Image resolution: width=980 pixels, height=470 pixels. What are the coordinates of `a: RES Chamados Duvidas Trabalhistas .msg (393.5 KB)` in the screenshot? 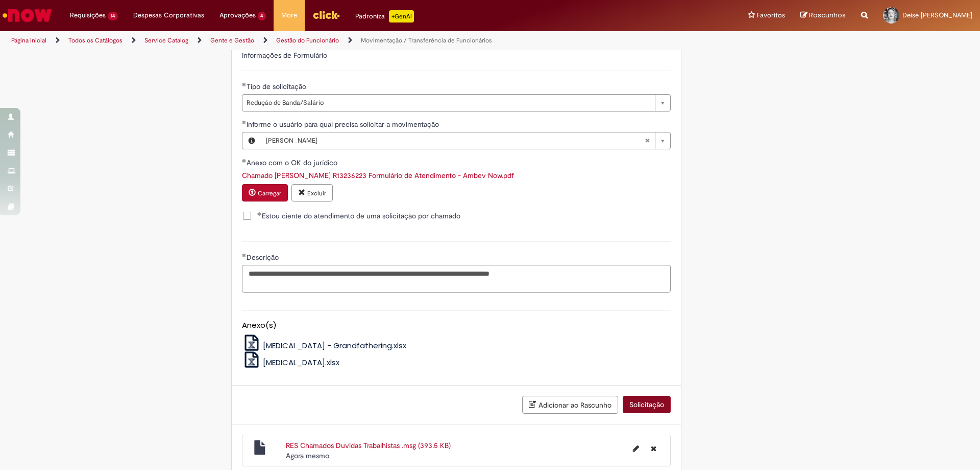 It's located at (368, 445).